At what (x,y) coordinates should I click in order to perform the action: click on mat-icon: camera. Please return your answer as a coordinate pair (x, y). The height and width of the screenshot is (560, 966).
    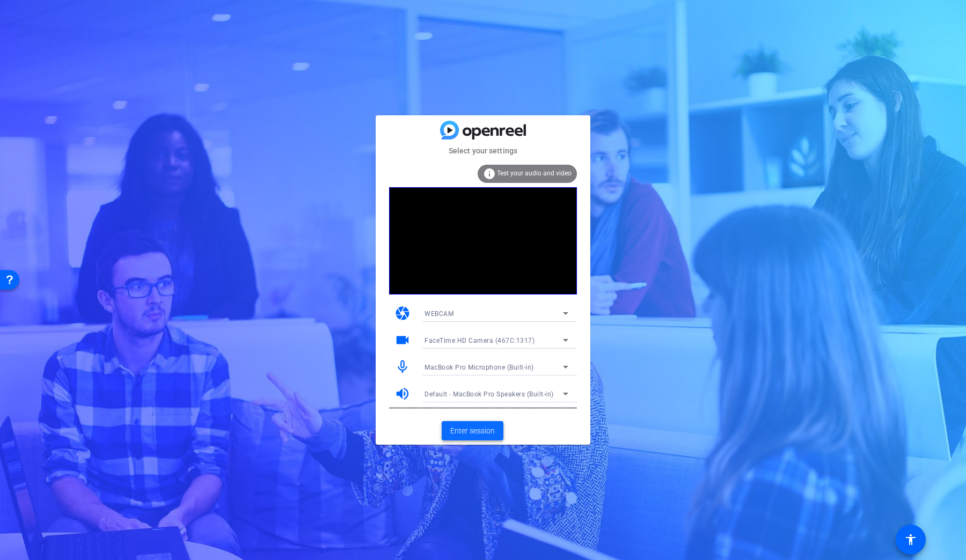
    Looking at the image, I should click on (403, 313).